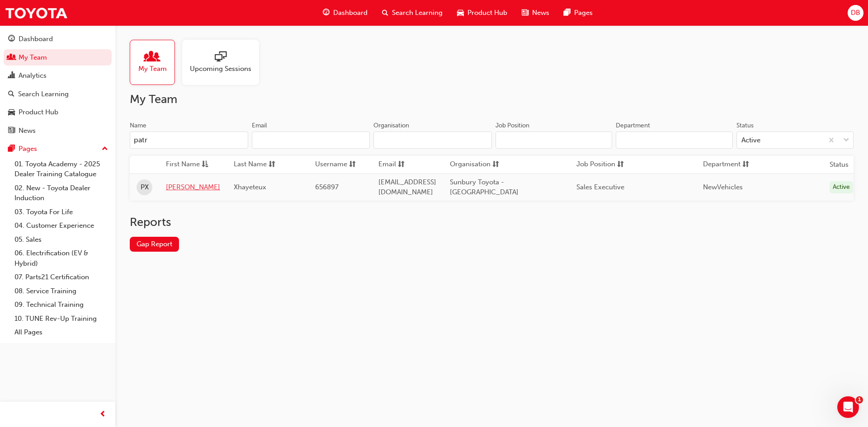  I want to click on span: Search Learning, so click(418, 13).